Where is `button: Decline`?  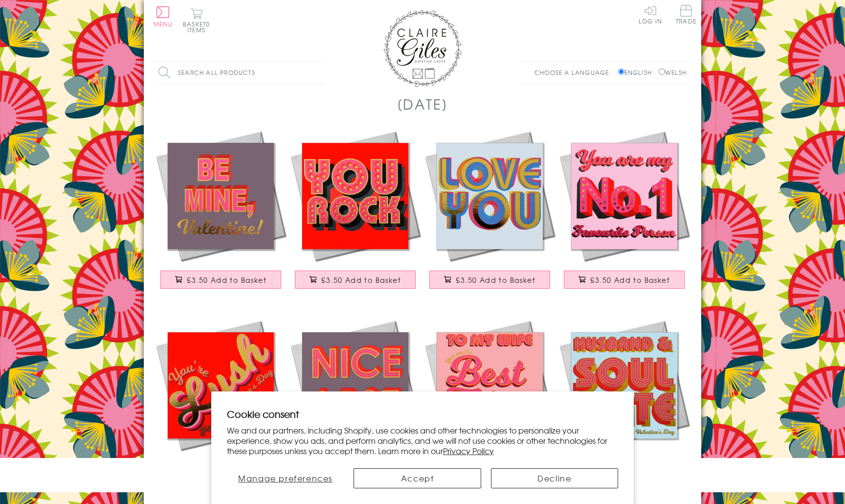 button: Decline is located at coordinates (555, 478).